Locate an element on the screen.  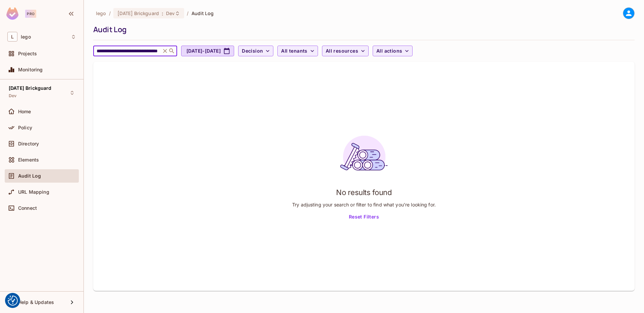
div: Audit Log is located at coordinates (363, 29).